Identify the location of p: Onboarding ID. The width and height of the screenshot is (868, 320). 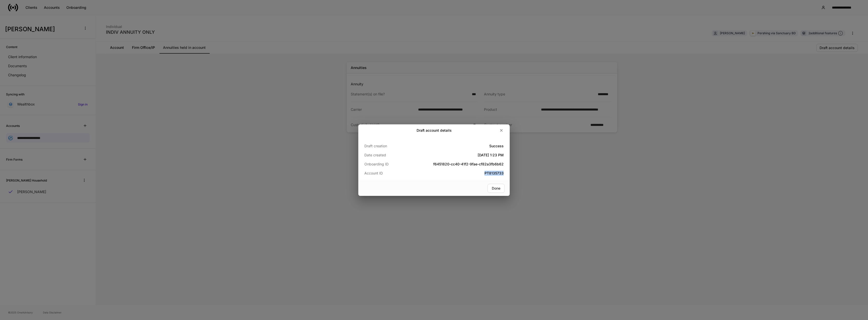
(387, 165).